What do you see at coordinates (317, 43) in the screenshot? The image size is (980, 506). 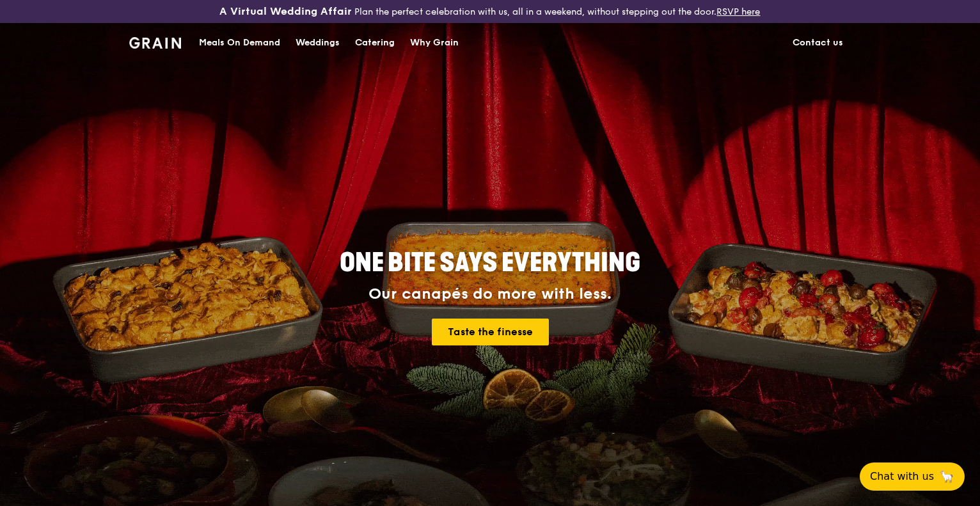 I see `div: Weddings` at bounding box center [317, 43].